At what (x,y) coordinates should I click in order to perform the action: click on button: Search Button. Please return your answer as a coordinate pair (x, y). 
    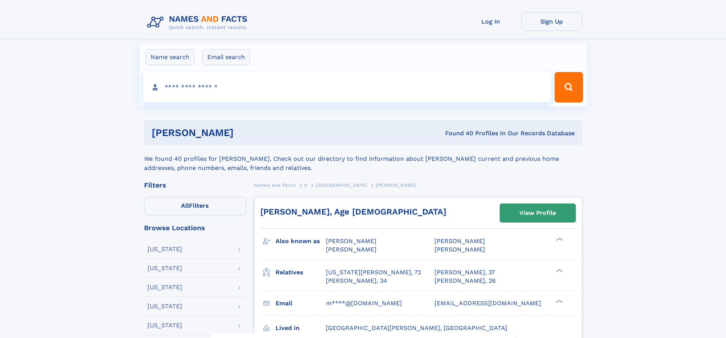
    Looking at the image, I should click on (569, 87).